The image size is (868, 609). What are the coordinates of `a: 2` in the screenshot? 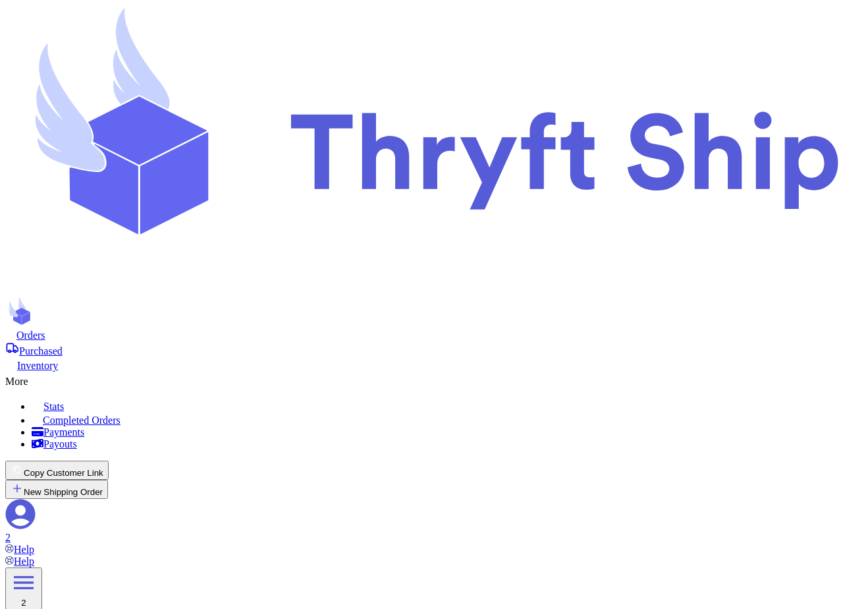 It's located at (434, 521).